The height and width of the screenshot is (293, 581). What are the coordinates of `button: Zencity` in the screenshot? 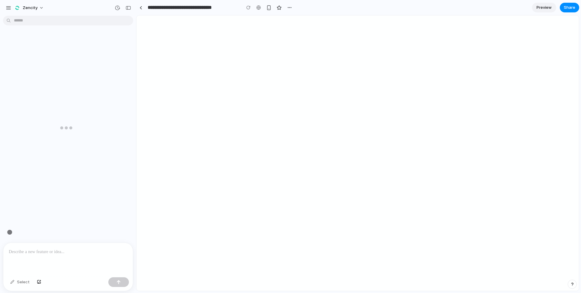 It's located at (29, 8).